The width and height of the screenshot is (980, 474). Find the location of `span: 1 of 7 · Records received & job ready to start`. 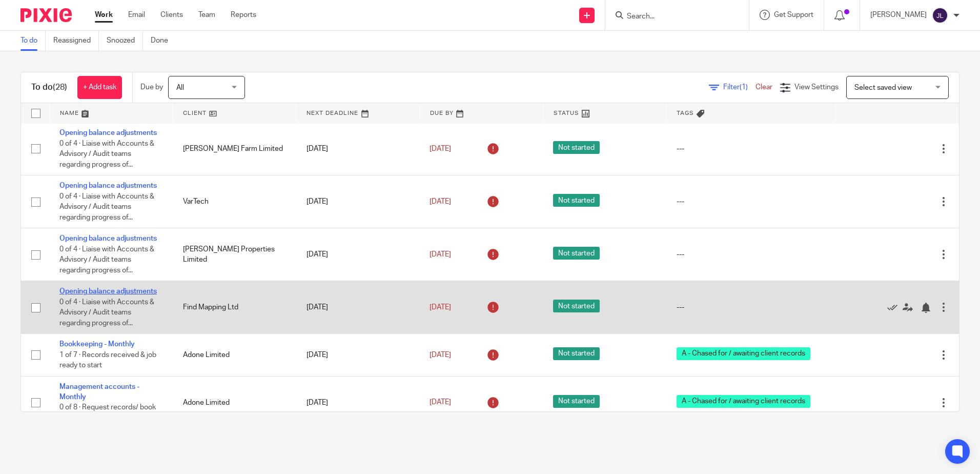

span: 1 of 7 · Records received & job ready to start is located at coordinates (108, 360).